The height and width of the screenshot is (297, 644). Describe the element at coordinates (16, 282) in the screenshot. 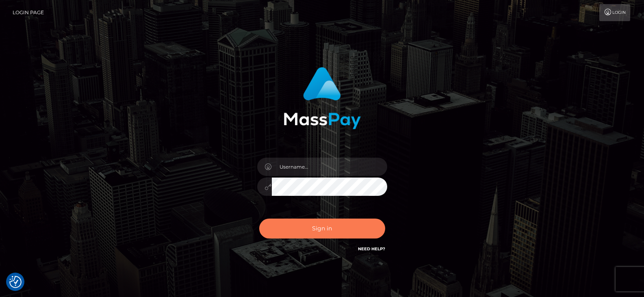

I see `button: Consent Preferences` at that location.